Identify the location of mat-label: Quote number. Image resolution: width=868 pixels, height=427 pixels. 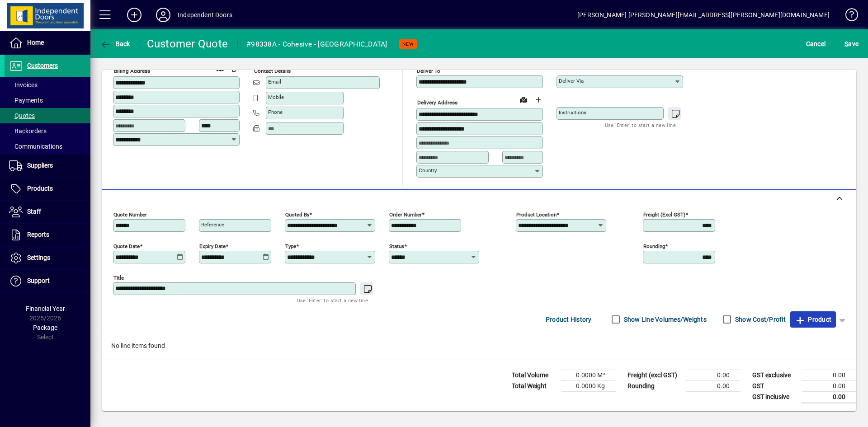
(130, 214).